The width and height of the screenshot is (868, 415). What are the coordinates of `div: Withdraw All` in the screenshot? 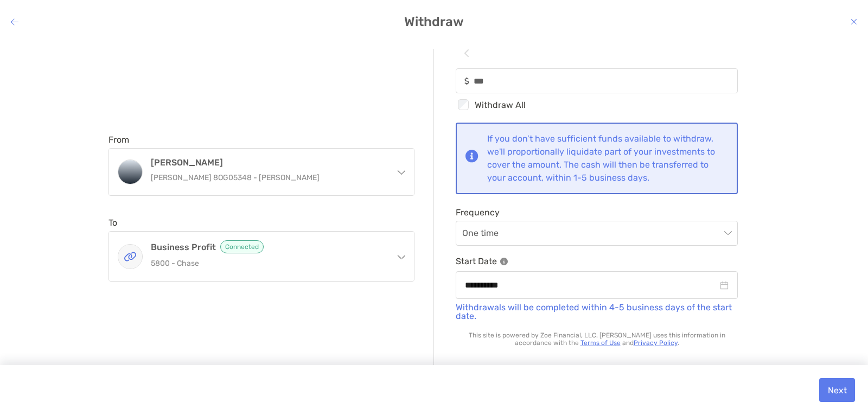 It's located at (596, 104).